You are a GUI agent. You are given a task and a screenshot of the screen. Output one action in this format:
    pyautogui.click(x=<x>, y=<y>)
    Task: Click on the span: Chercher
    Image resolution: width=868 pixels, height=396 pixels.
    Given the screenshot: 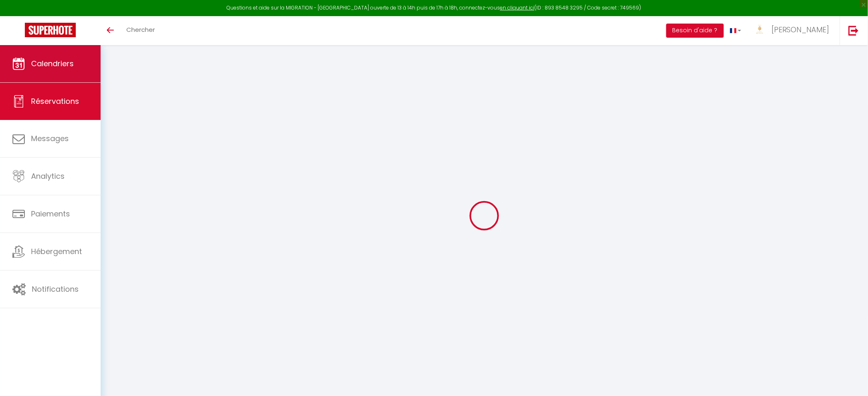 What is the action you would take?
    pyautogui.click(x=140, y=29)
    